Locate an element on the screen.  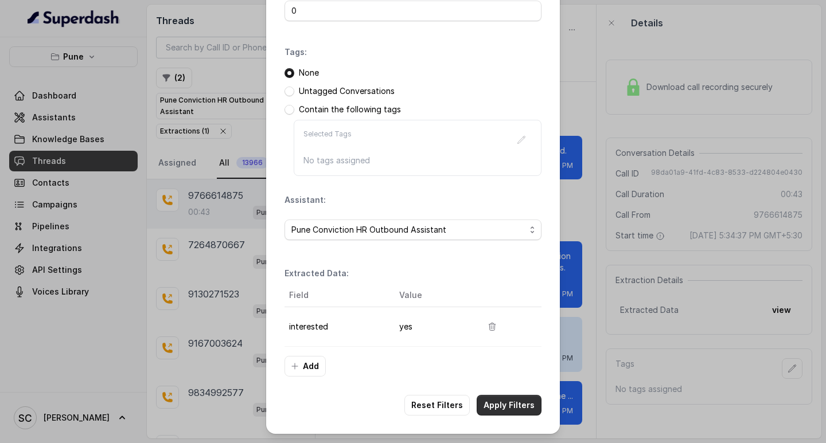
p: None is located at coordinates (309, 73).